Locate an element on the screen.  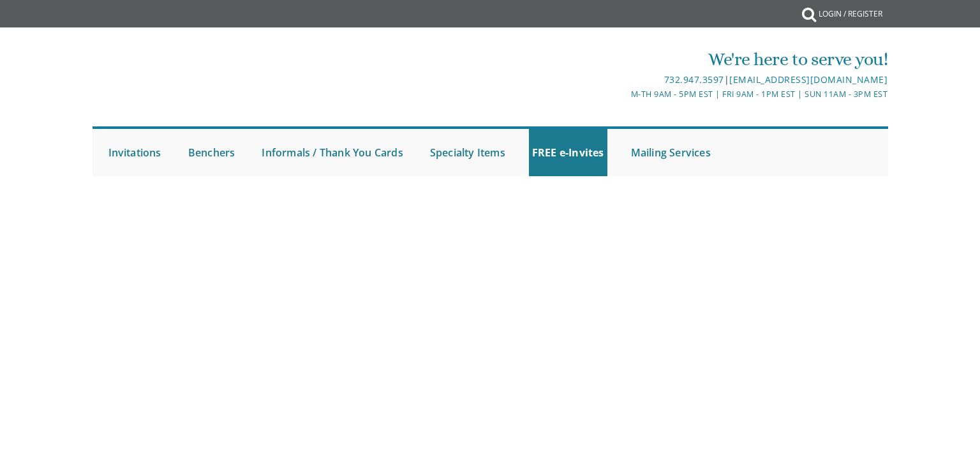
a: Mailing Services is located at coordinates (671, 153).